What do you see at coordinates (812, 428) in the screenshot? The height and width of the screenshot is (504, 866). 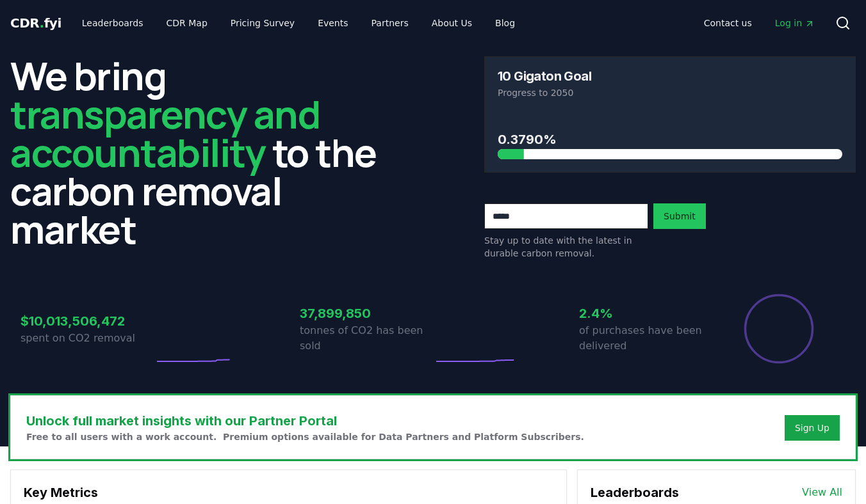 I see `button: Sign Up` at bounding box center [812, 428].